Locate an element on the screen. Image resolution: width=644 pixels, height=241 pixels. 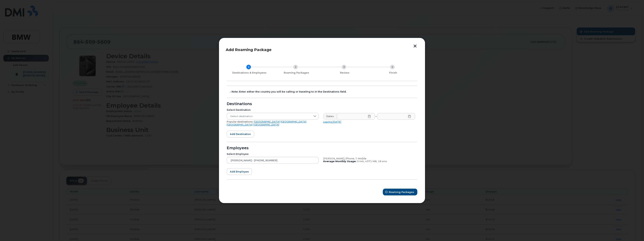
div: Select Employee is located at coordinates (272, 154).